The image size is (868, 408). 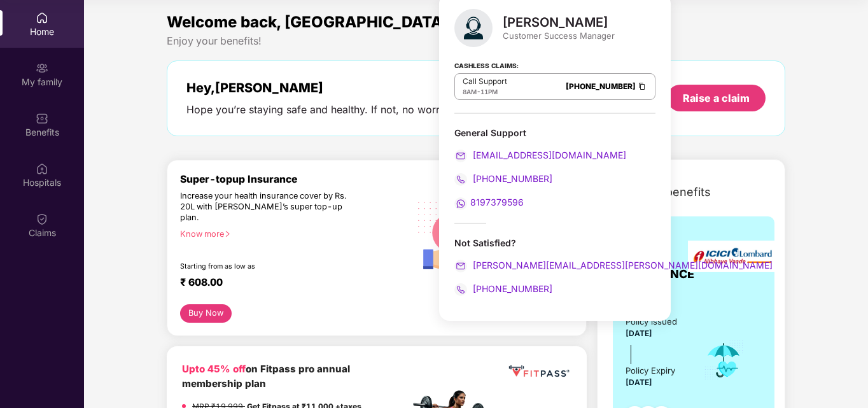 I want to click on strong: Cashless Claims:, so click(x=486, y=65).